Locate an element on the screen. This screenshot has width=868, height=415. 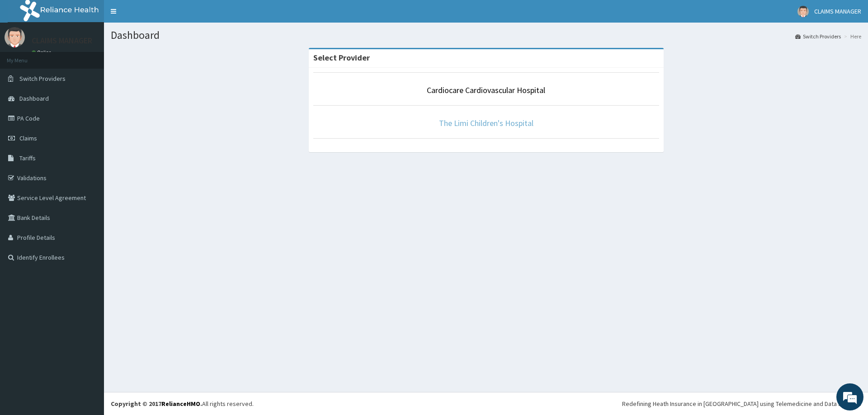
a: Cardiocare Cardiovascular Hospital is located at coordinates (486, 90).